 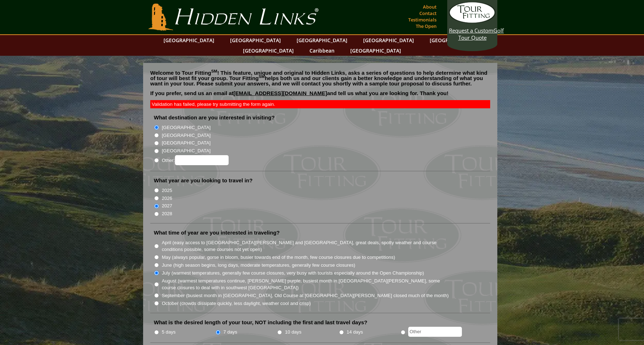 I want to click on label: 2028, so click(x=166, y=214).